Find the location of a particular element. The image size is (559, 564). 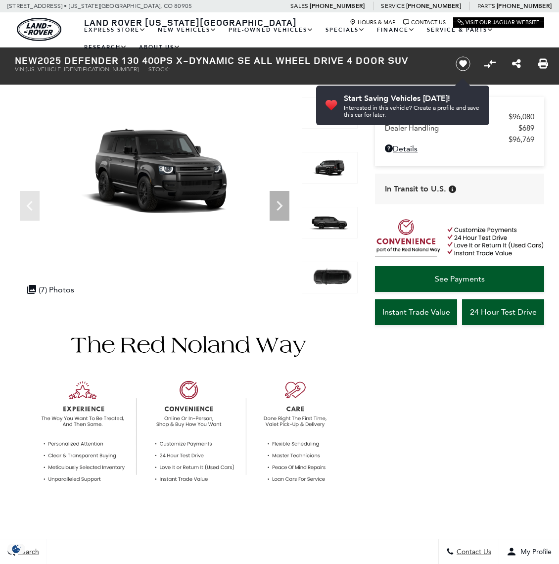

a: Specials is located at coordinates (345, 30).